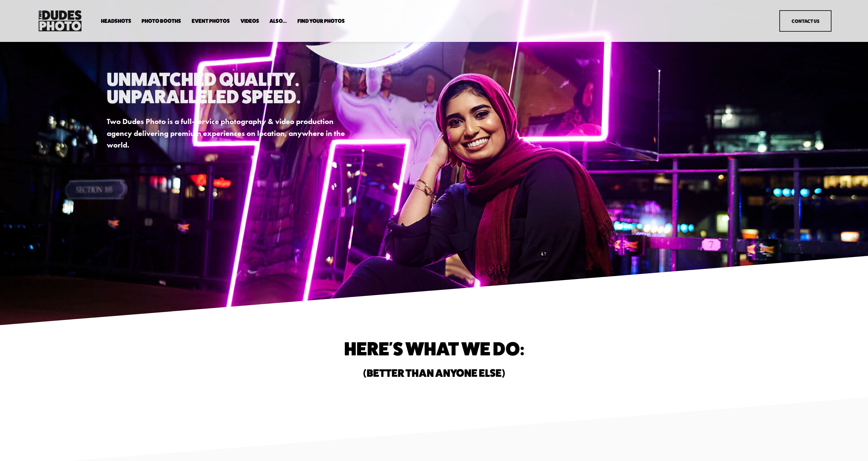 The height and width of the screenshot is (461, 868). Describe the element at coordinates (116, 21) in the screenshot. I see `span: Headshots` at that location.